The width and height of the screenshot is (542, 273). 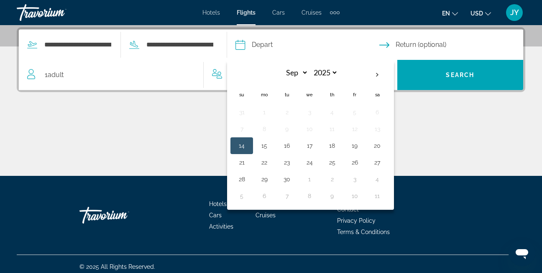 I want to click on span: Privacy Policy, so click(x=357, y=221).